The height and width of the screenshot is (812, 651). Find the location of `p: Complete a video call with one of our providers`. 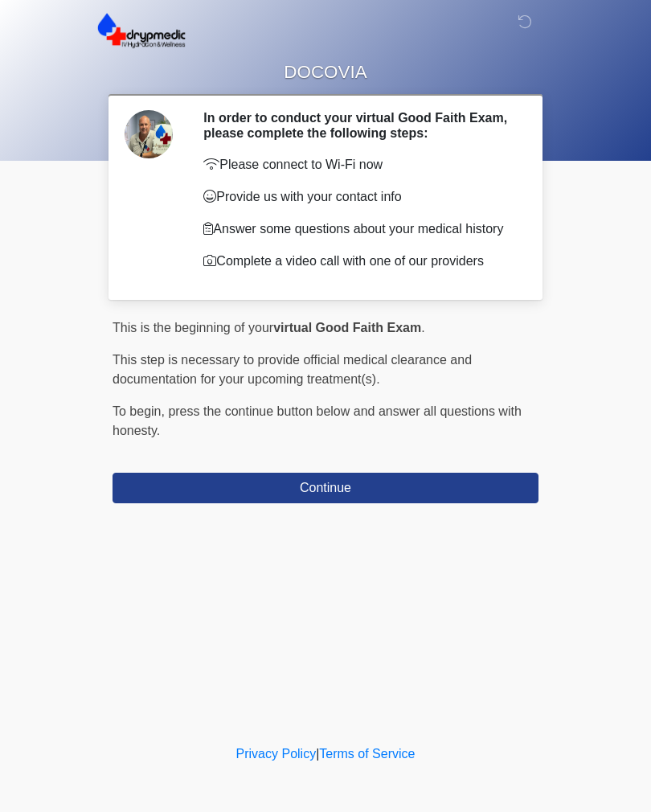

p: Complete a video call with one of our providers is located at coordinates (358, 261).